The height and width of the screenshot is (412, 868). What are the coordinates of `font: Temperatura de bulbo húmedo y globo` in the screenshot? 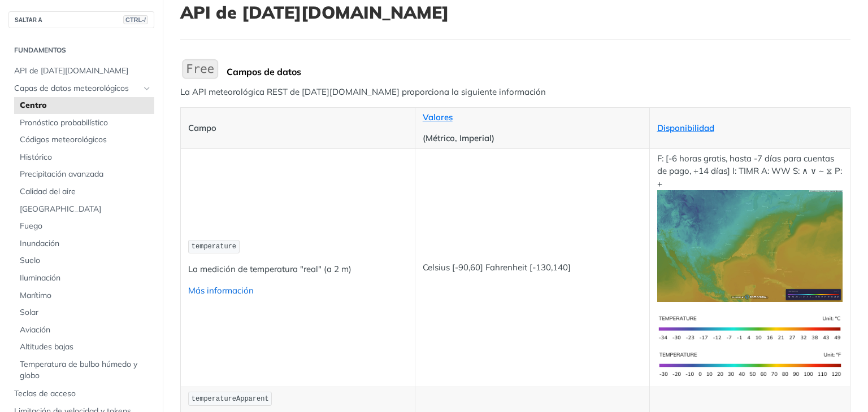 It's located at (78, 370).